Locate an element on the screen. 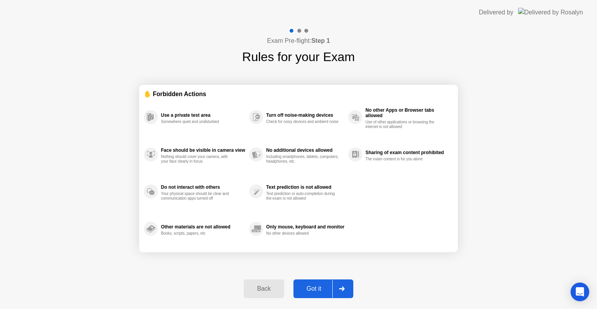 The width and height of the screenshot is (597, 309). div: ✋ Forbidden Actions is located at coordinates (299, 94).